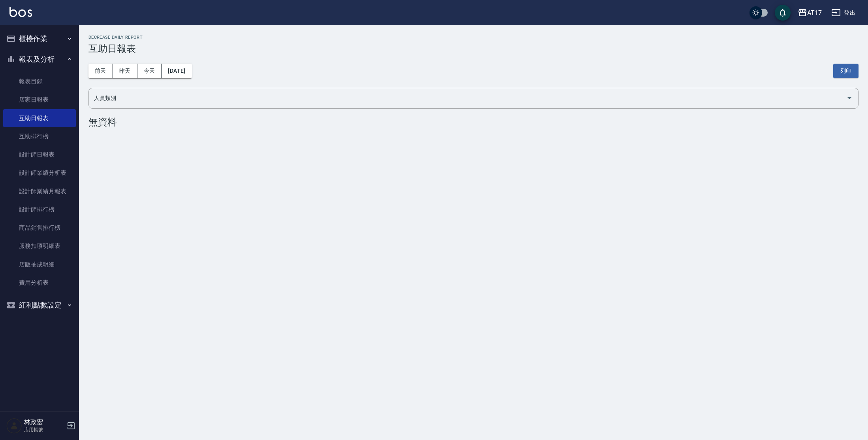 The height and width of the screenshot is (440, 868). Describe the element at coordinates (40, 39) in the screenshot. I see `button: 櫃檯作業` at that location.